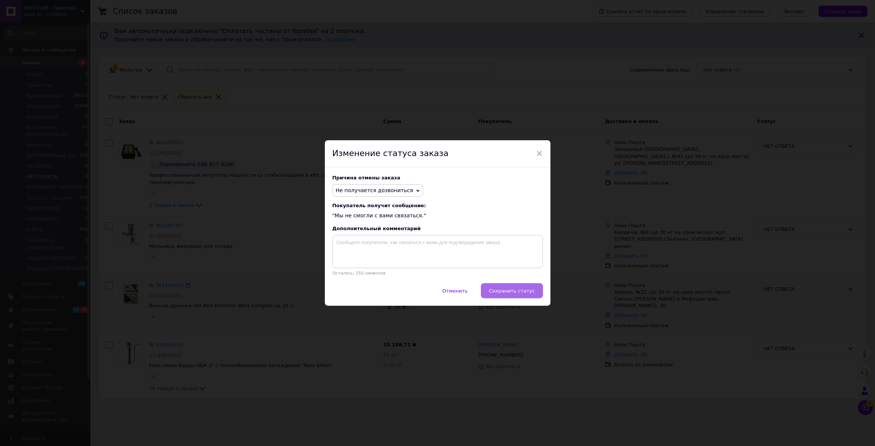 This screenshot has width=875, height=446. What do you see at coordinates (438, 273) in the screenshot?
I see `p: Осталось: 250 символов` at bounding box center [438, 273].